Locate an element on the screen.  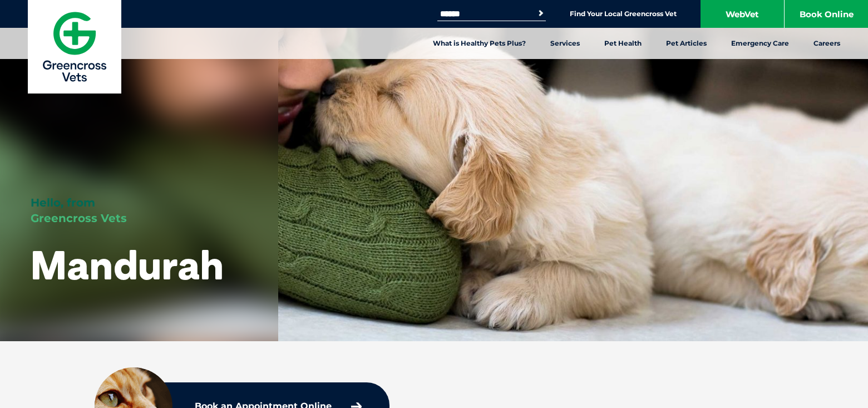
a: Careers is located at coordinates (827, 43).